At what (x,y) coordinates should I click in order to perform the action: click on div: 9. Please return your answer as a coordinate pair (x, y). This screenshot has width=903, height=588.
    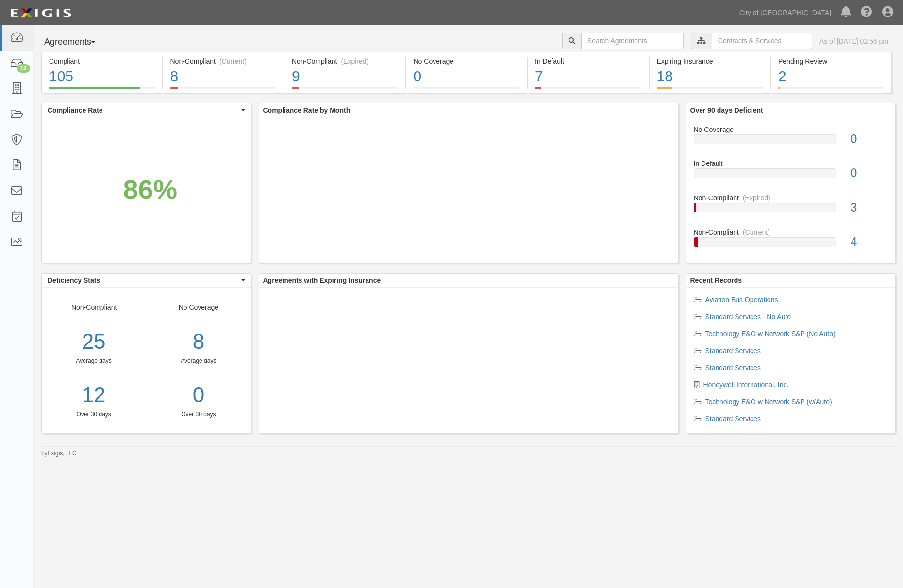
    Looking at the image, I should click on (345, 76).